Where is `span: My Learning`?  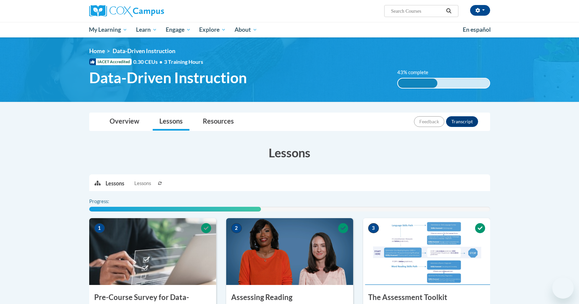 span: My Learning is located at coordinates (108, 30).